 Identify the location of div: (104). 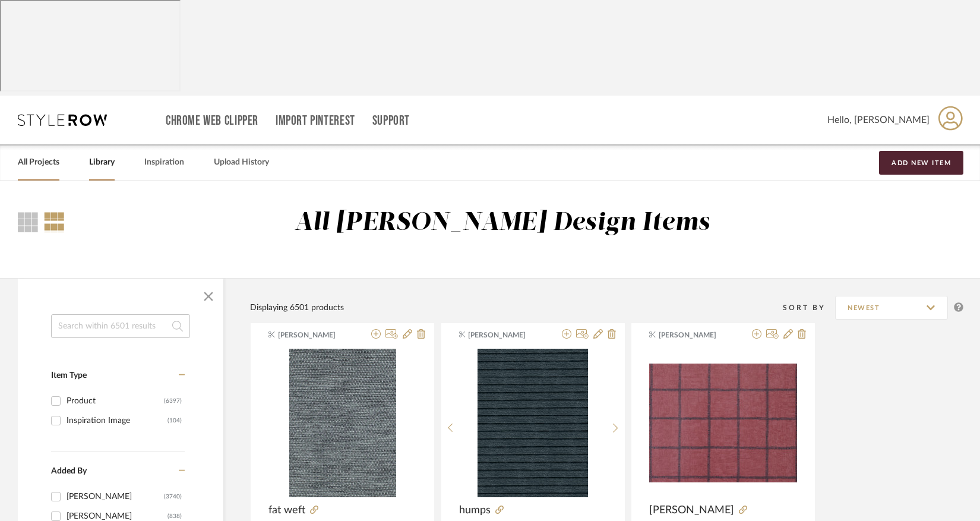
(174, 421).